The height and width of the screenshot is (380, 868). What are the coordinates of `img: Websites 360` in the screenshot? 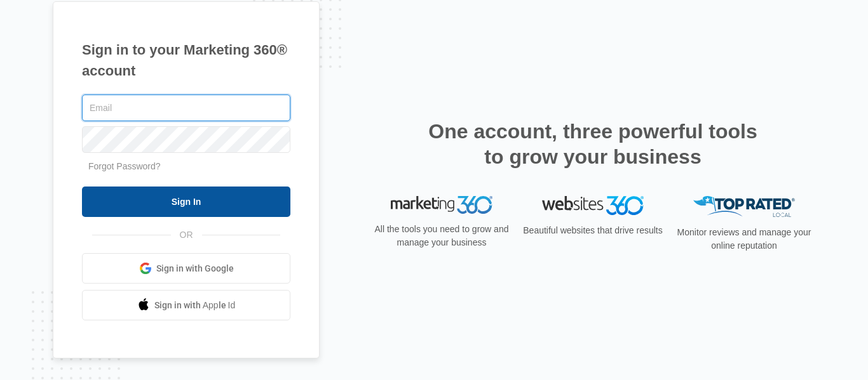 It's located at (593, 205).